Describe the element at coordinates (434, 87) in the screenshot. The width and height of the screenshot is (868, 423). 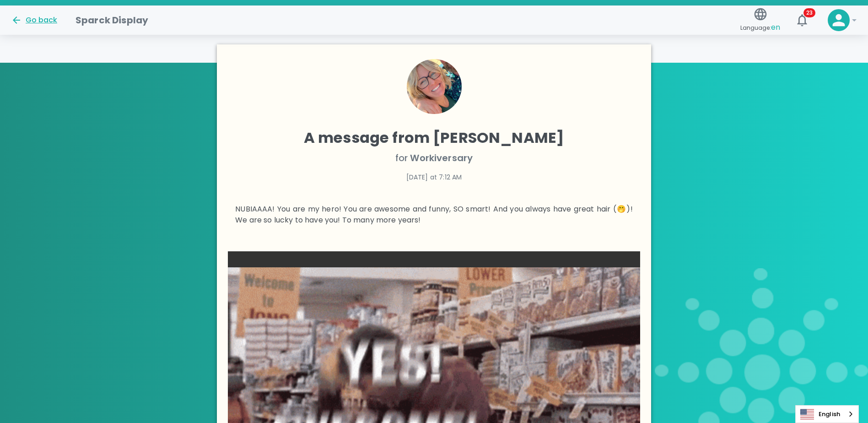
I see `img: Picture of Emily Eaton` at that location.